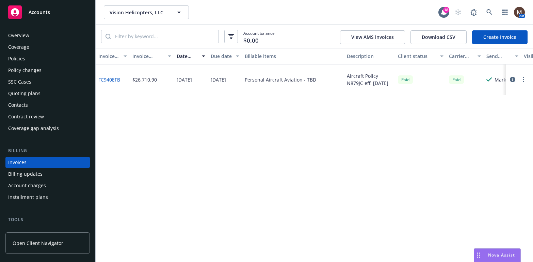  What do you see at coordinates (474, 12) in the screenshot?
I see `a: Report a Bug` at bounding box center [474, 12].